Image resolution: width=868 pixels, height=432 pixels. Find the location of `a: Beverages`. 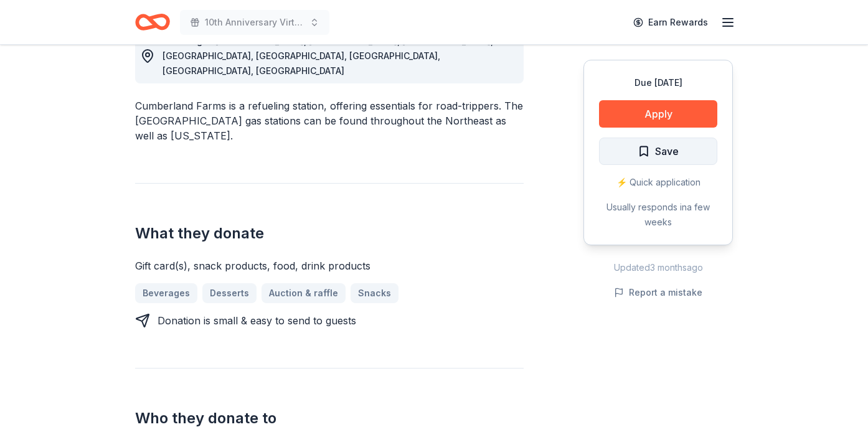

a: Beverages is located at coordinates (166, 293).